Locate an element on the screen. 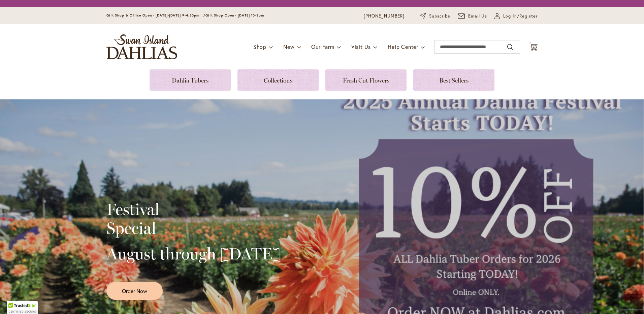 The height and width of the screenshot is (314, 644). button: Search is located at coordinates (511, 47).